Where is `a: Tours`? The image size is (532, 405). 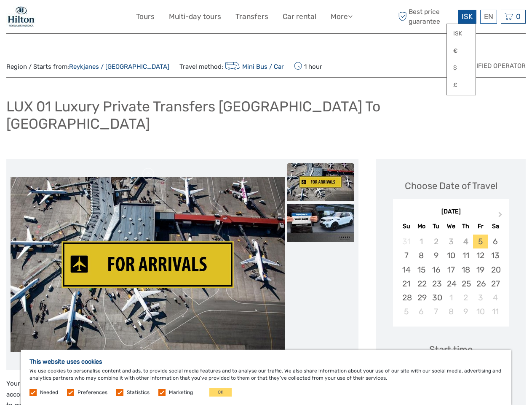 a: Tours is located at coordinates (145, 16).